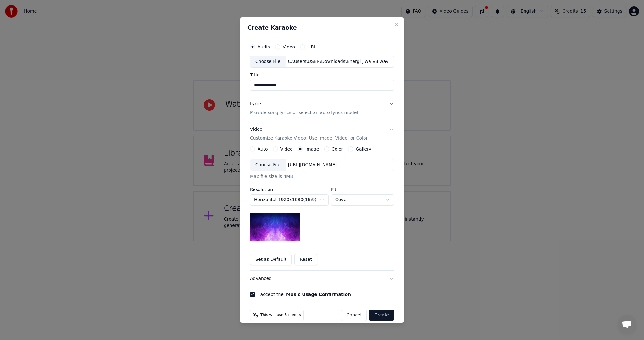  Describe the element at coordinates (304, 113) in the screenshot. I see `p: Provide song lyrics or select an auto lyrics model` at that location.